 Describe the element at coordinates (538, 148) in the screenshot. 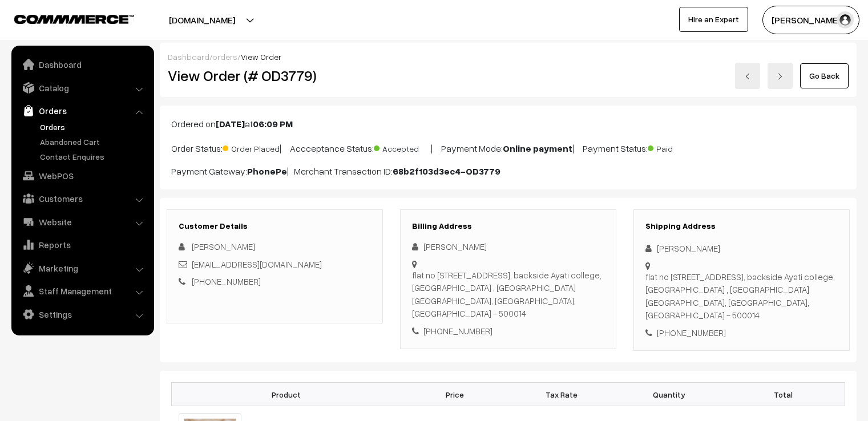

I see `b: Online payment` at that location.